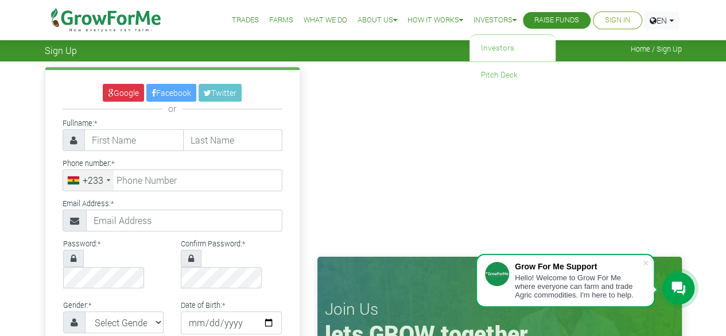 The height and width of the screenshot is (336, 726). I want to click on div: Grow For Me Support, so click(578, 266).